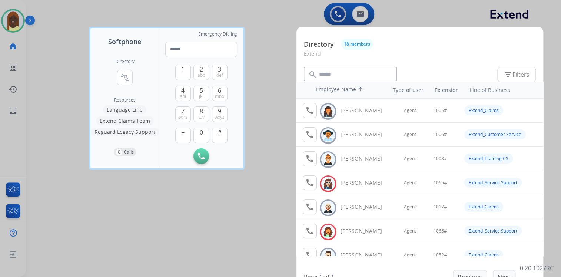  I want to click on span: 1, so click(183, 69).